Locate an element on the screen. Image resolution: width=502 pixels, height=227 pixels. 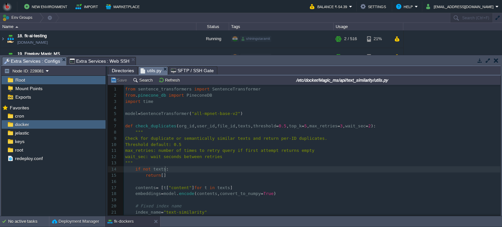
button: fk-dockers is located at coordinates (121, 222).